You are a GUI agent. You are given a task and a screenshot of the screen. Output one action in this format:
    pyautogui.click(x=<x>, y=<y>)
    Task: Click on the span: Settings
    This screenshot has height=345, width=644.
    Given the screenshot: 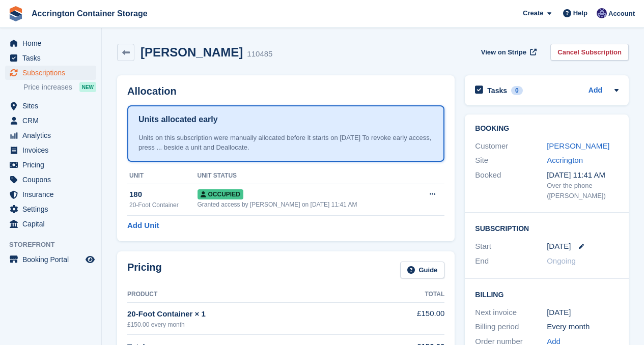 What is the action you would take?
    pyautogui.click(x=53, y=209)
    